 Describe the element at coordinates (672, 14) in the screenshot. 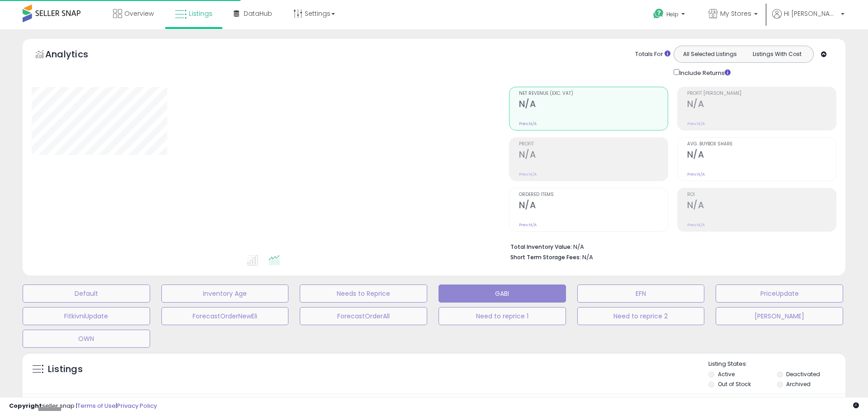

I see `span: Help` at that location.